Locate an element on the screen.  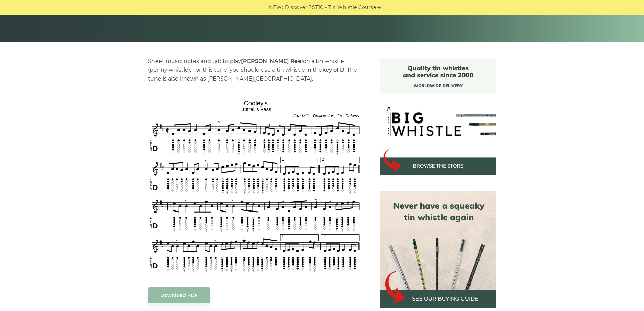
a: PST10 - Tin Whistle Course is located at coordinates (343, 8).